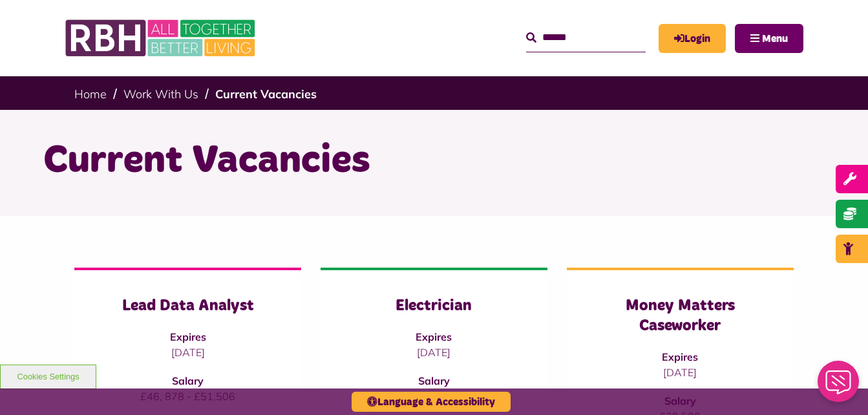  I want to click on input: Search, so click(586, 38).